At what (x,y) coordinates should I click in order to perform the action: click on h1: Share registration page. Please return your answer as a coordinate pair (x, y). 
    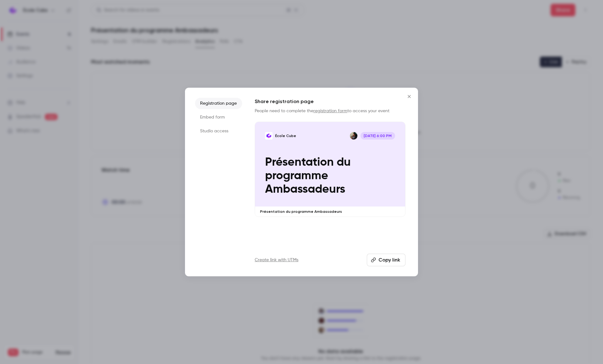
    Looking at the image, I should click on (331, 101).